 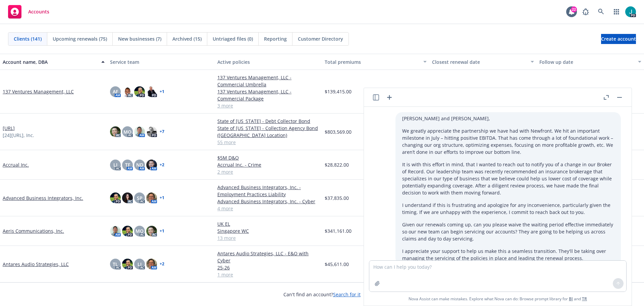 I want to click on span: $341,161.00, so click(x=338, y=231).